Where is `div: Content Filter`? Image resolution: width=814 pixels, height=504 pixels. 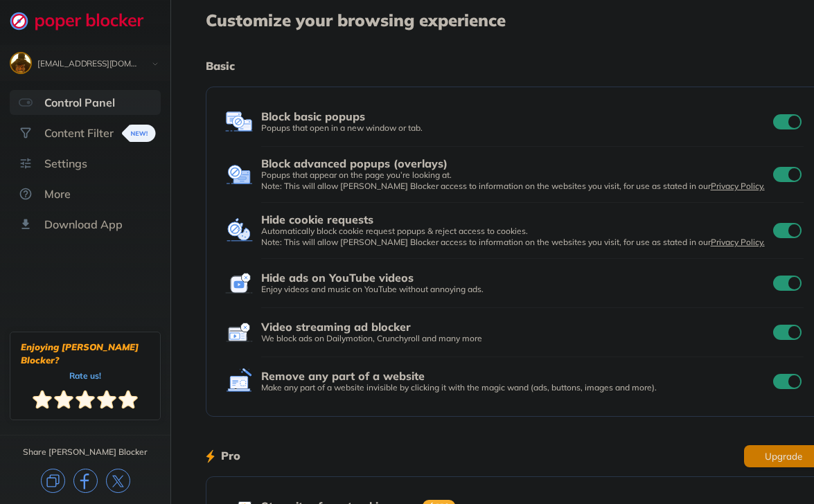 div: Content Filter is located at coordinates (79, 133).